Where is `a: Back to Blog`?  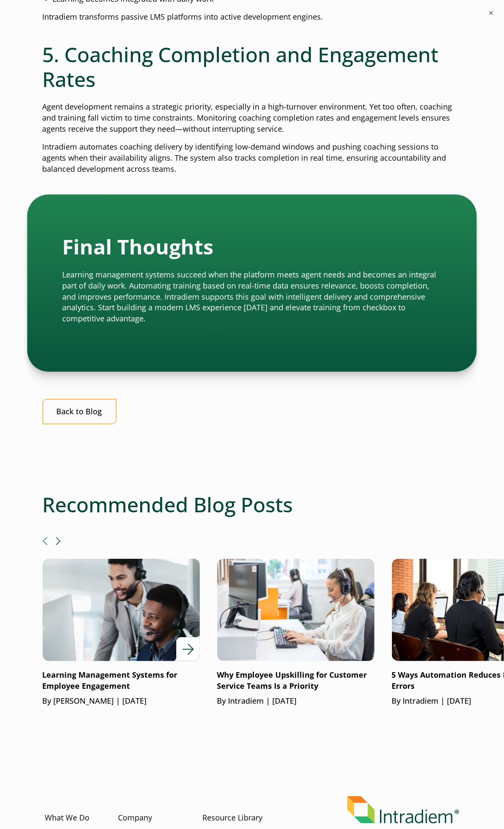
a: Back to Blog is located at coordinates (79, 411).